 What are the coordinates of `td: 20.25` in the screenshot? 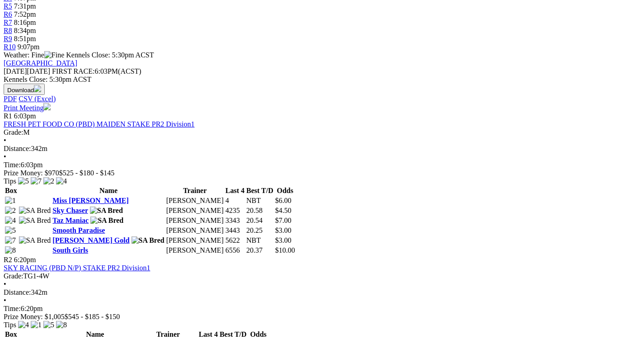 It's located at (260, 231).